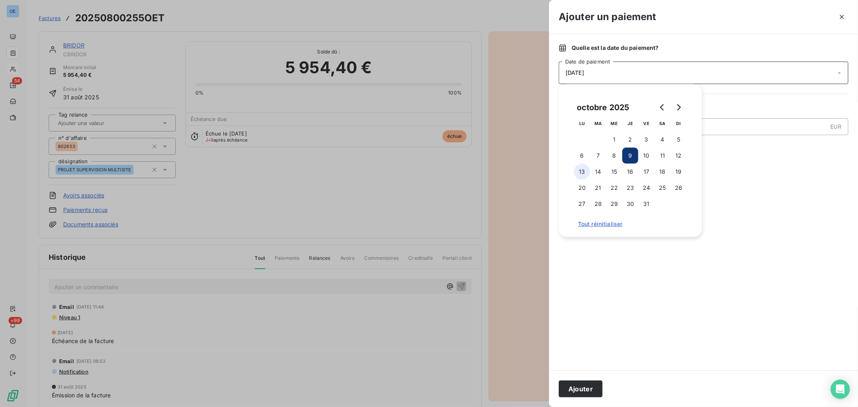  What do you see at coordinates (614, 156) in the screenshot?
I see `button: 8` at bounding box center [614, 156].